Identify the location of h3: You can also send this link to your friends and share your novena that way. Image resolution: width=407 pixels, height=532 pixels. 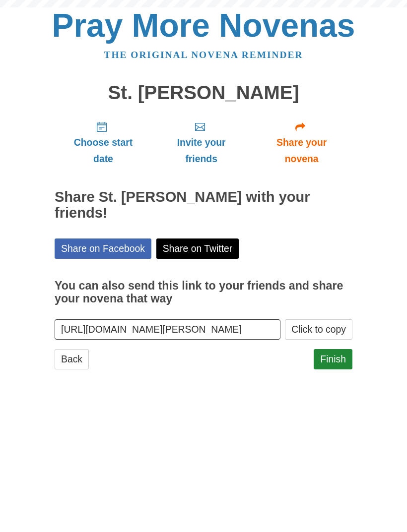
(204, 292).